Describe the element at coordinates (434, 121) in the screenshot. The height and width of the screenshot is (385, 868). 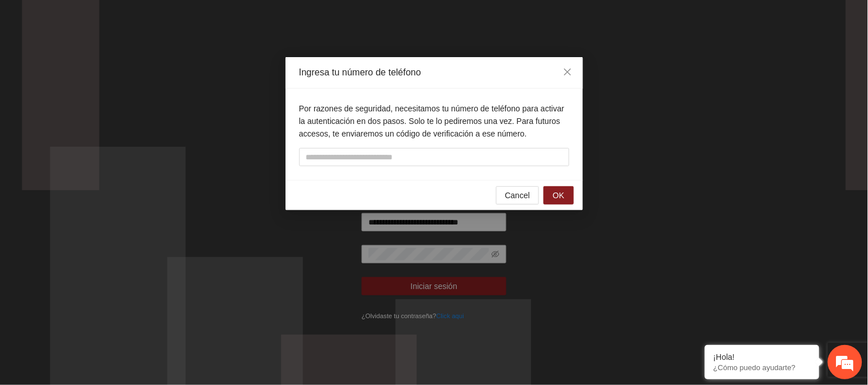
I see `p: Por razones de seguridad, necesitamos tu número de teléfono para activar la autenticación en dos ...` at that location.